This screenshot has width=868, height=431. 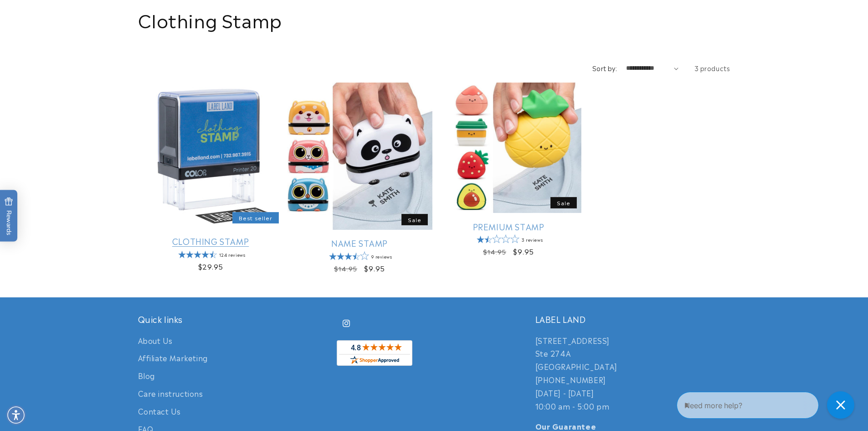 I want to click on a: About Us, so click(x=155, y=341).